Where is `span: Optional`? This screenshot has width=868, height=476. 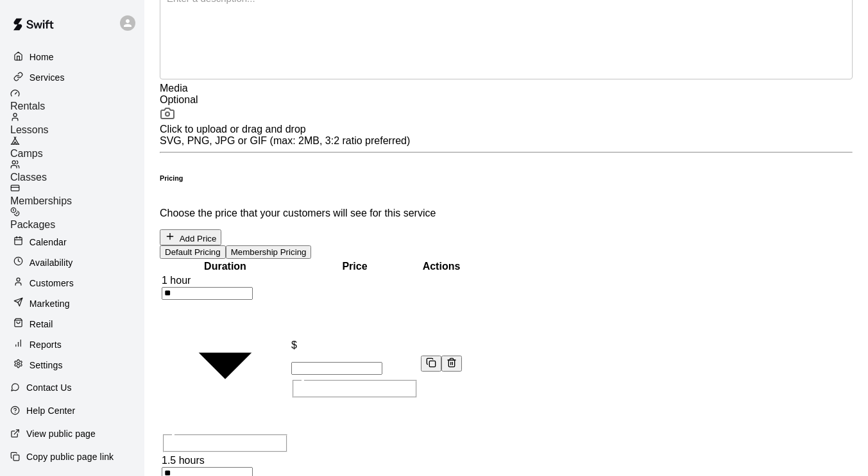 span: Optional is located at coordinates (179, 100).